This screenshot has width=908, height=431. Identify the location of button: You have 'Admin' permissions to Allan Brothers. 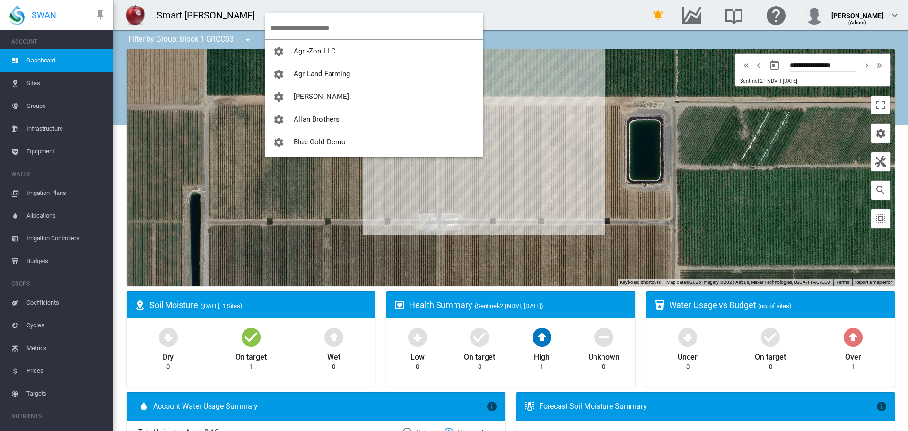
(374, 119).